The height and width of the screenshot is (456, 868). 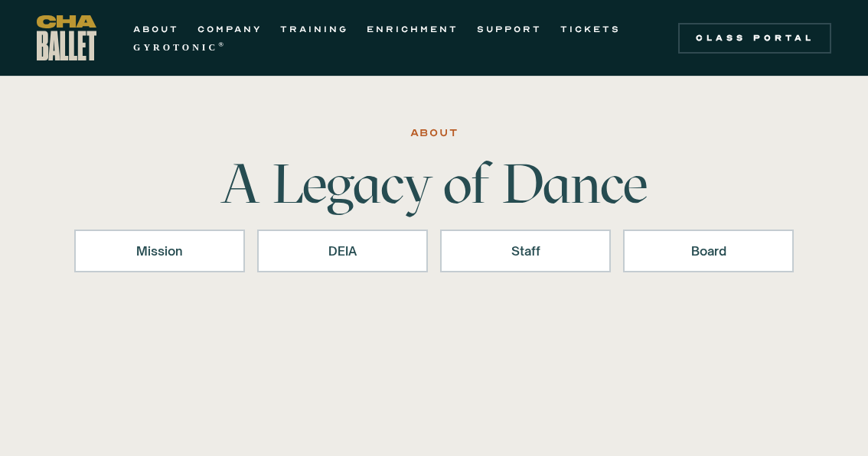 I want to click on a: ENRICHMENT, so click(x=413, y=29).